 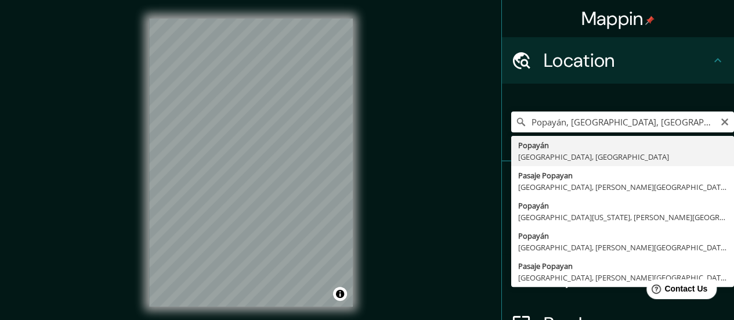 I want to click on h4: Location, so click(x=628, y=60).